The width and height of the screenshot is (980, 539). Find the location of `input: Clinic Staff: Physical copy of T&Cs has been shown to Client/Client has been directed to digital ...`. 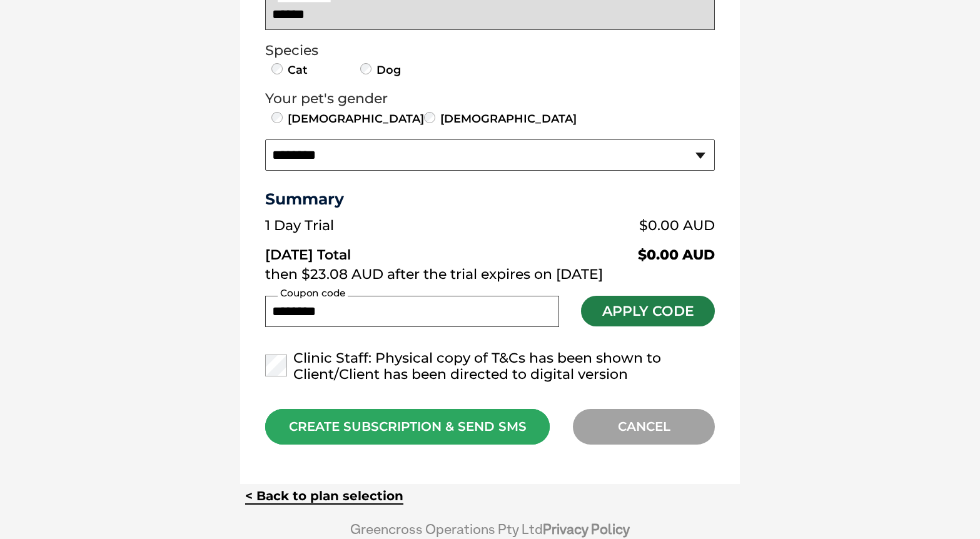

input: Clinic Staff: Physical copy of T&Cs has been shown to Client/Client has been directed to digital ... is located at coordinates (276, 365).